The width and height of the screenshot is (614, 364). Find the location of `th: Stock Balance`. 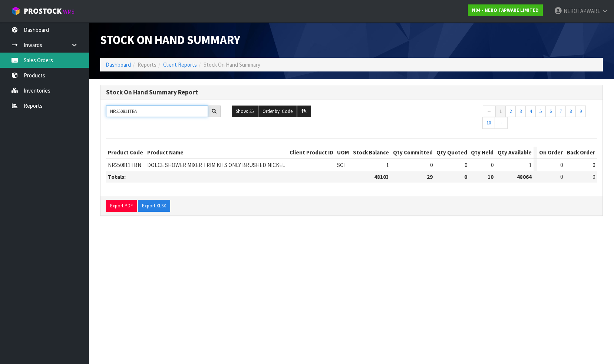

th: Stock Balance is located at coordinates (371, 153).